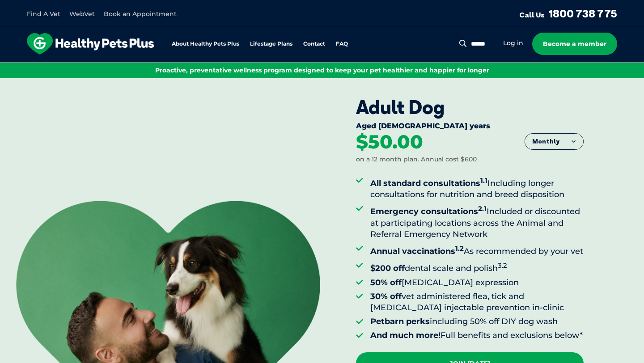  What do you see at coordinates (271, 44) in the screenshot?
I see `a: Lifestage Plans` at bounding box center [271, 44].